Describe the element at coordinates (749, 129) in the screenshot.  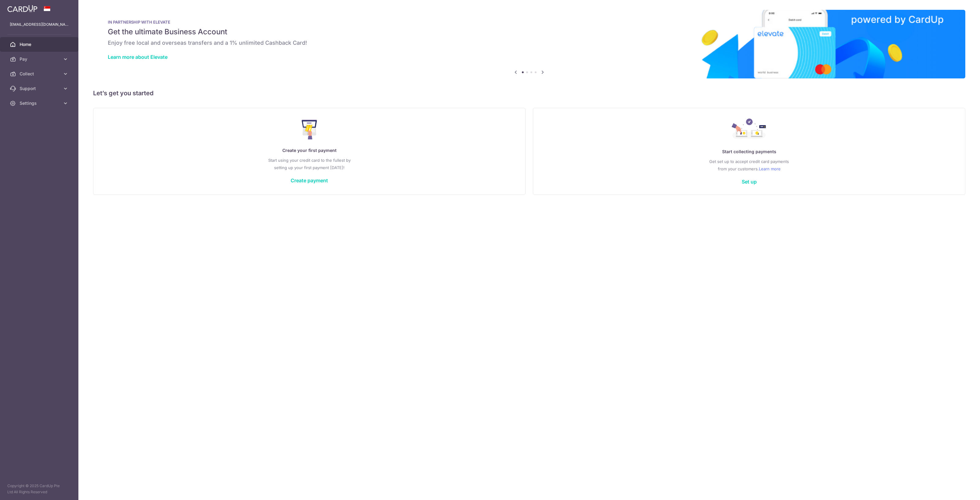
I see `img: Collect Payment` at that location.